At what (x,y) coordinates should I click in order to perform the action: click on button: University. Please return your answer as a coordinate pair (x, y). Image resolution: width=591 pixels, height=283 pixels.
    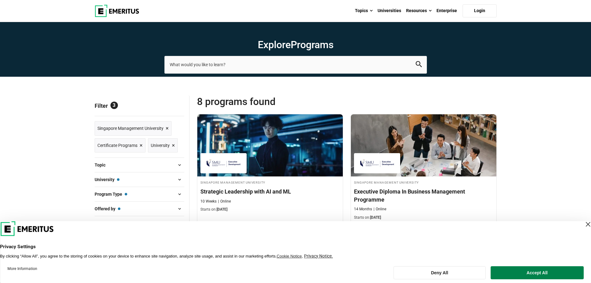
    Looking at the image, I should click on (139, 179).